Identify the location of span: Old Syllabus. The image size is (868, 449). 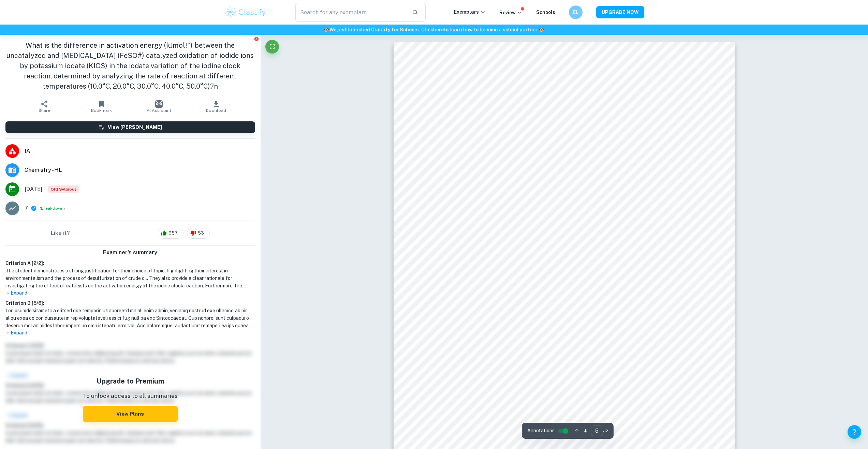
(64, 189).